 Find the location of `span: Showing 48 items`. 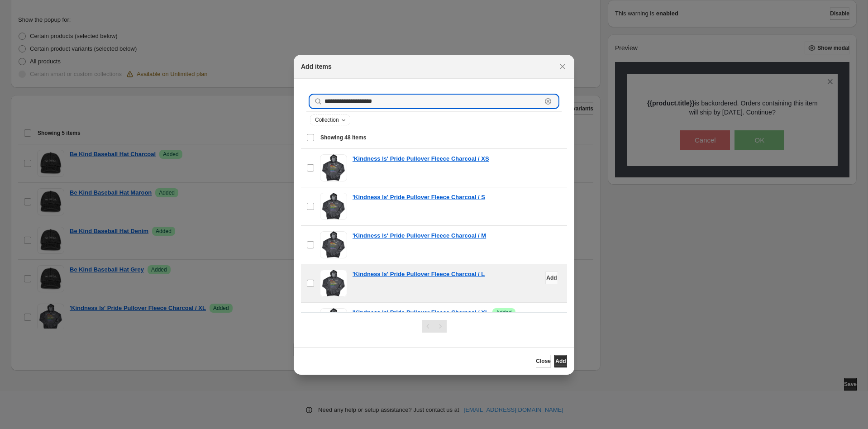

span: Showing 48 items is located at coordinates (343, 138).